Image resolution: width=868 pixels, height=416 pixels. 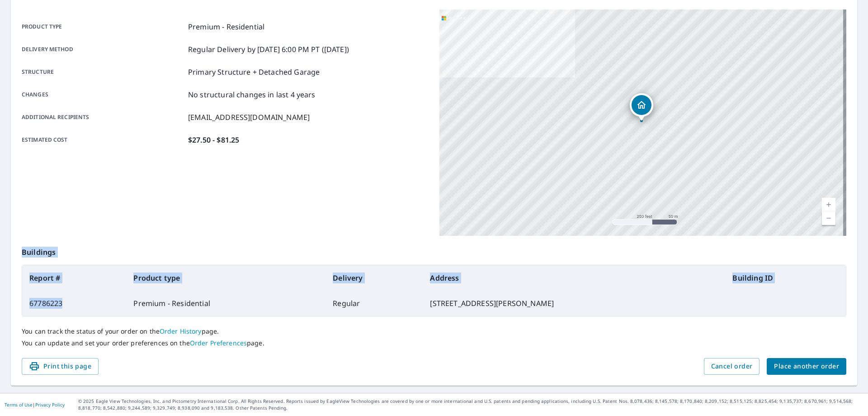 What do you see at coordinates (103, 140) in the screenshot?
I see `p: Estimated cost` at bounding box center [103, 140].